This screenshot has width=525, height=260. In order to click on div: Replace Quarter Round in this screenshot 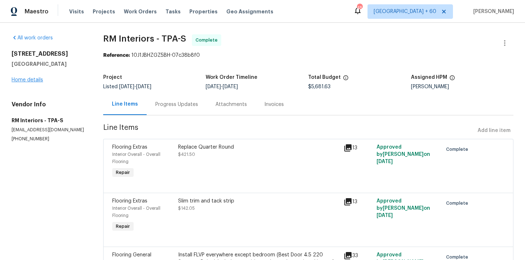, I will do `click(258, 147)`.